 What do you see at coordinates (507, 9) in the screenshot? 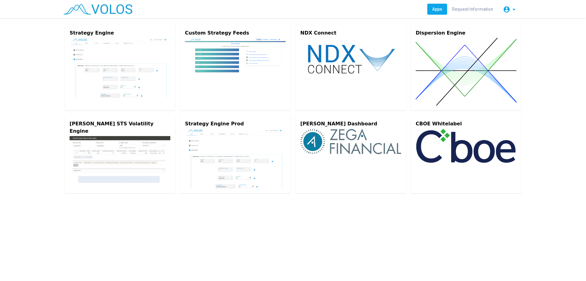
I see `mat-icon: account_circle` at bounding box center [507, 9].